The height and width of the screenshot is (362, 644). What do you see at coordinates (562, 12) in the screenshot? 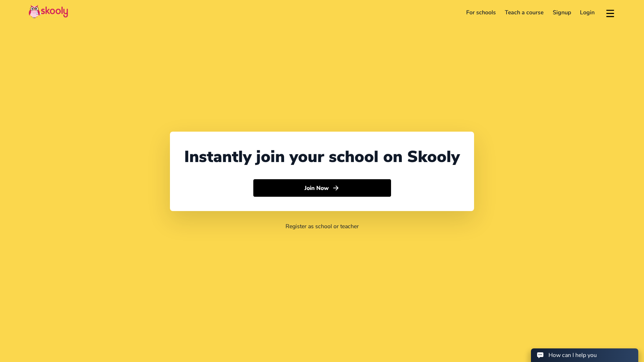
I see `a: Signup` at bounding box center [562, 12].